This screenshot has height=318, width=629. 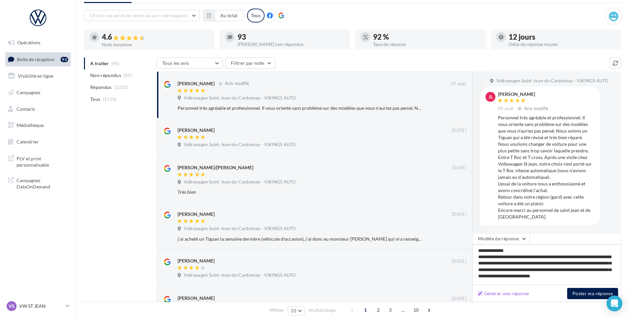 I want to click on div: 12 jours, so click(x=562, y=37).